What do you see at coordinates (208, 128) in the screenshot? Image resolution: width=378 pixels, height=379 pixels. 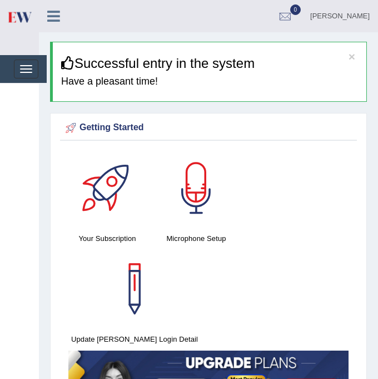 I see `div: Getting Started` at bounding box center [208, 128].